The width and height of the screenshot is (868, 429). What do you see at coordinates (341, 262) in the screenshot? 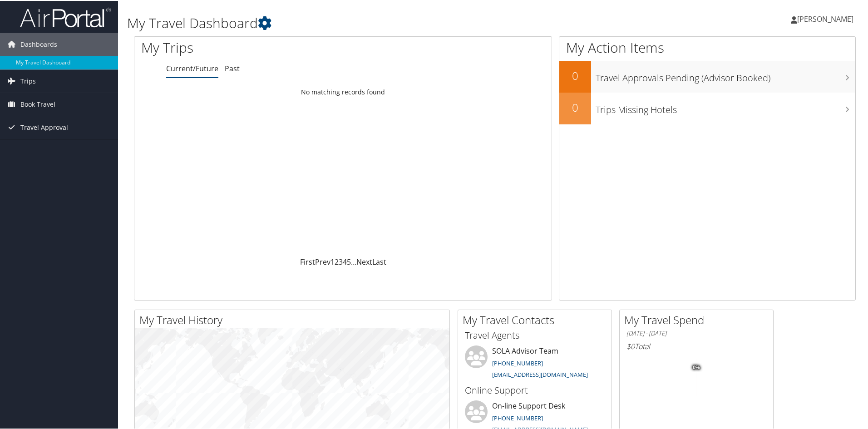
I see `a: 3` at bounding box center [341, 262].